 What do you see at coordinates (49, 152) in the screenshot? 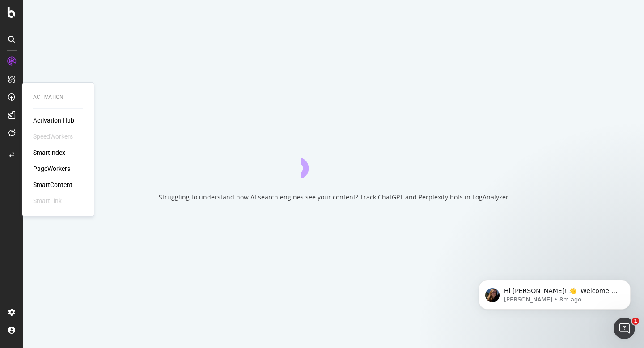
I see `div: SmartIndex` at bounding box center [49, 152].